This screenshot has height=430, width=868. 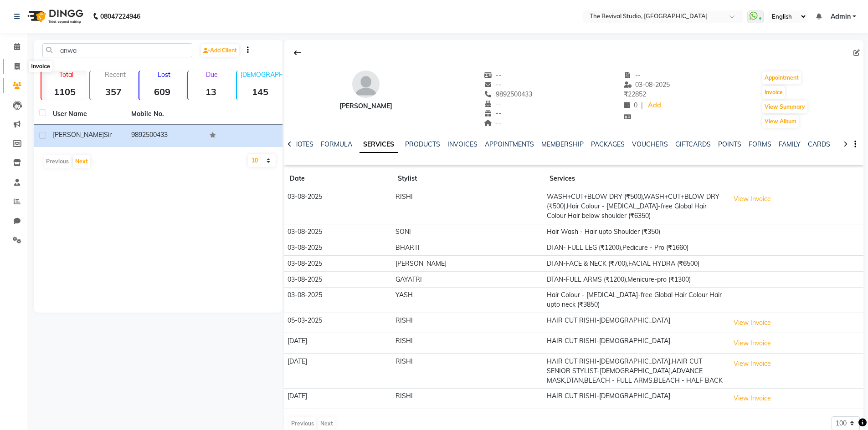 I want to click on button: Invoice, so click(x=773, y=92).